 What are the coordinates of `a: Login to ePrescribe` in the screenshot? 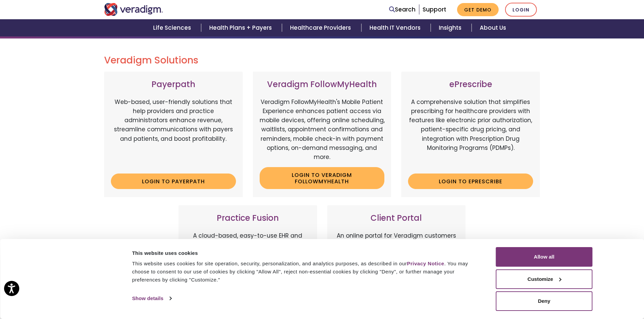 It's located at (470, 182).